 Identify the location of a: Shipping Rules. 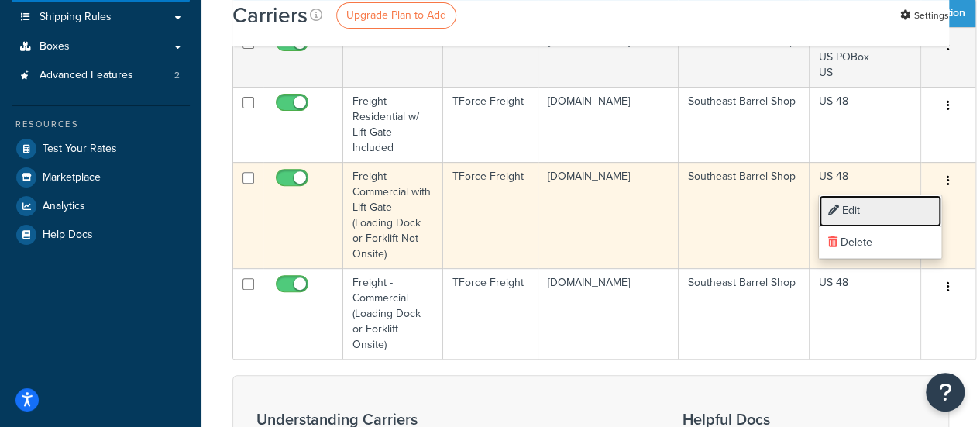
(101, 17).